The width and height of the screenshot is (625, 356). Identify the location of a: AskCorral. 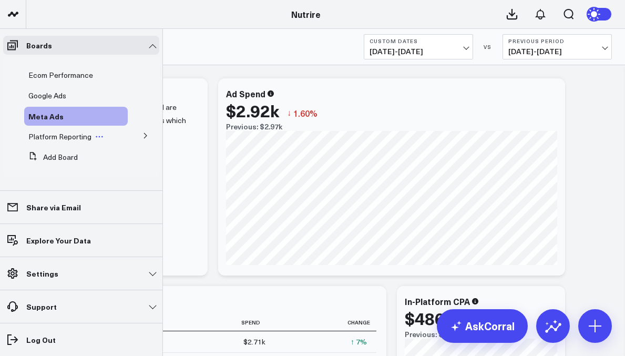
(482, 326).